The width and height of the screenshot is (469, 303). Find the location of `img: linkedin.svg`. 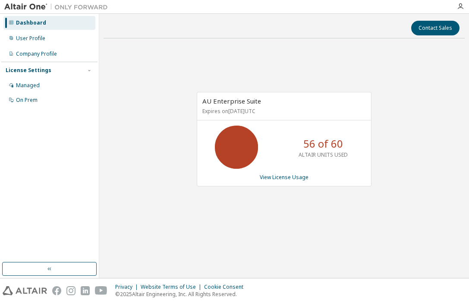

img: linkedin.svg is located at coordinates (85, 291).